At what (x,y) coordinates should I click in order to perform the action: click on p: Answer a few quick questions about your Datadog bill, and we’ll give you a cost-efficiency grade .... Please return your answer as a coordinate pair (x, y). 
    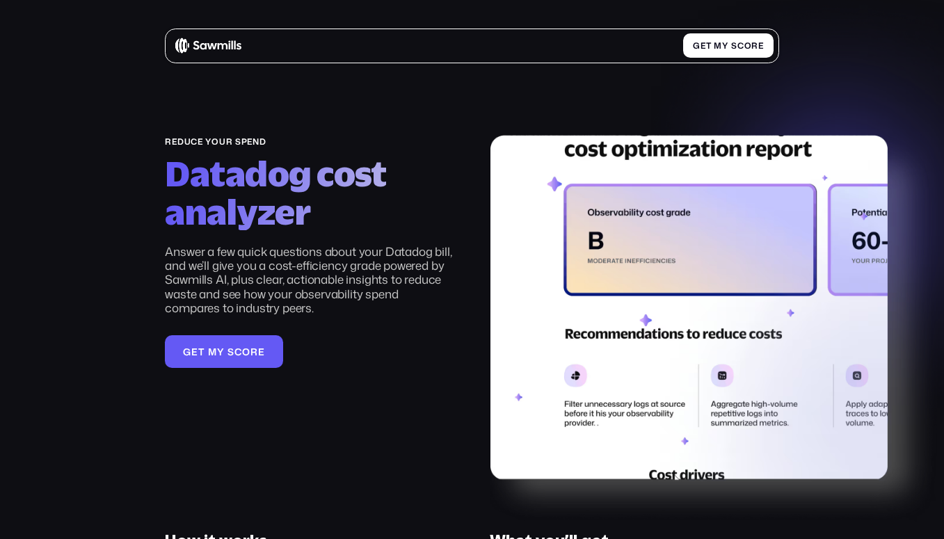
    Looking at the image, I should click on (309, 280).